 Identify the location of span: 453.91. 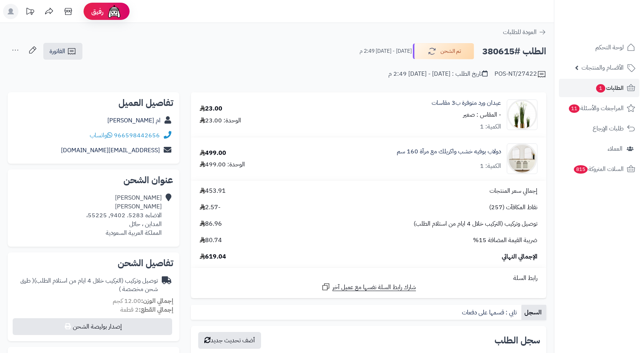
(213, 191).